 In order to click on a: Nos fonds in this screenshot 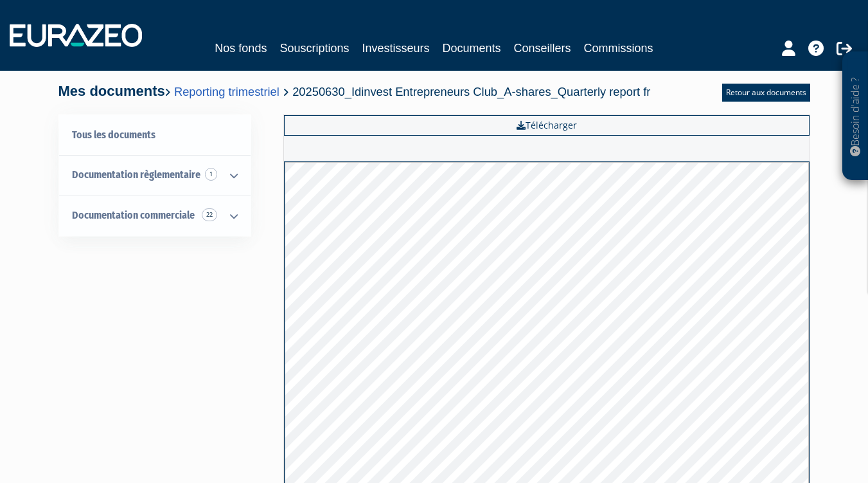, I will do `click(240, 48)`.